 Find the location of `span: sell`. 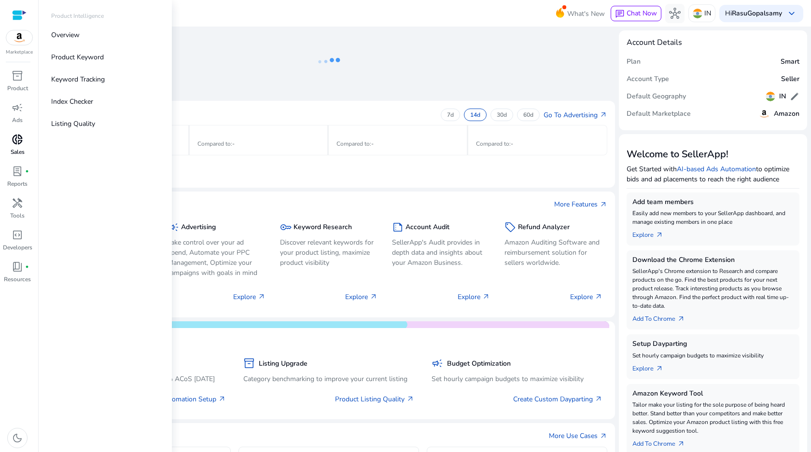

span: sell is located at coordinates (510, 227).